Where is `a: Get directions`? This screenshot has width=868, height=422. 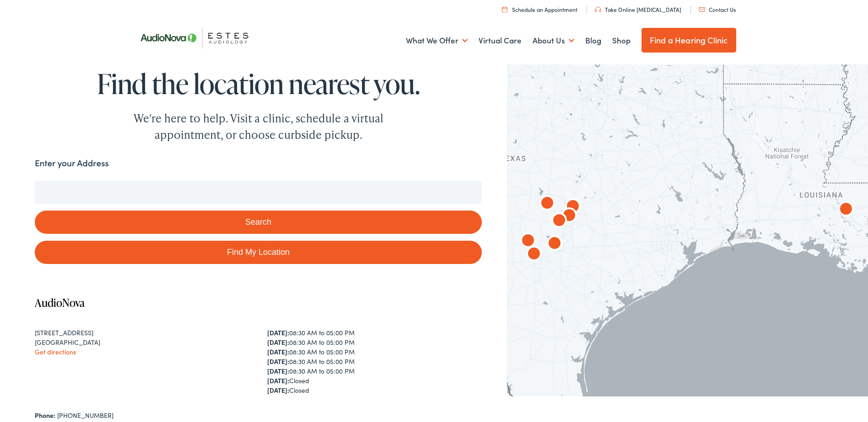
a: Get directions is located at coordinates (56, 352).